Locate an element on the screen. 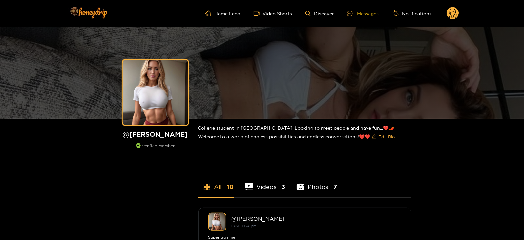 The height and width of the screenshot is (240, 524). button: Notifications is located at coordinates (412, 13).